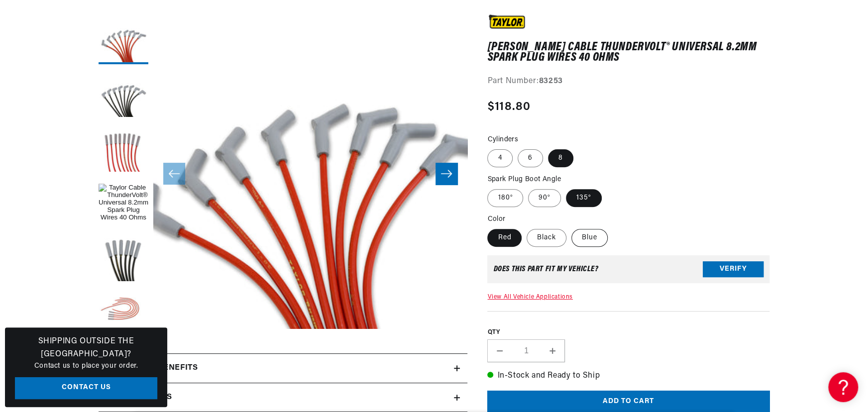 The height and width of the screenshot is (412, 868). Describe the element at coordinates (283, 369) in the screenshot. I see `summary: Features & Benefits` at that location.